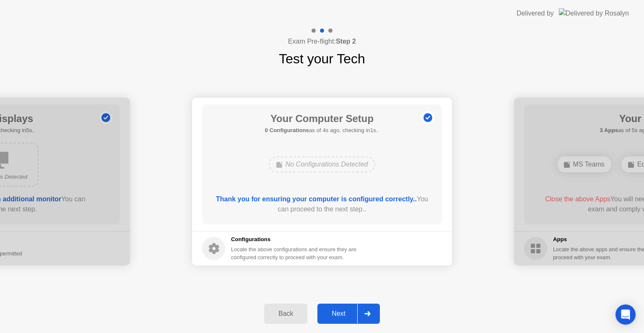  I want to click on div: No Configurations Detected, so click(322, 165).